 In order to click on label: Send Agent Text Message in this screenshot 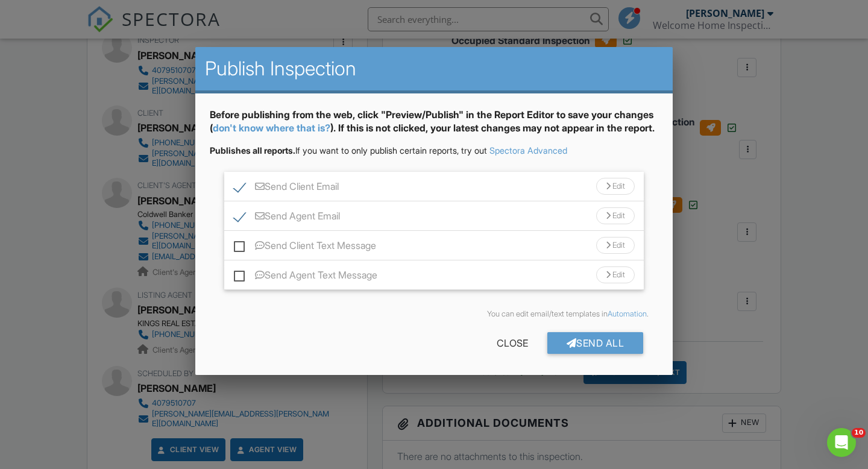, I will do `click(305, 276)`.